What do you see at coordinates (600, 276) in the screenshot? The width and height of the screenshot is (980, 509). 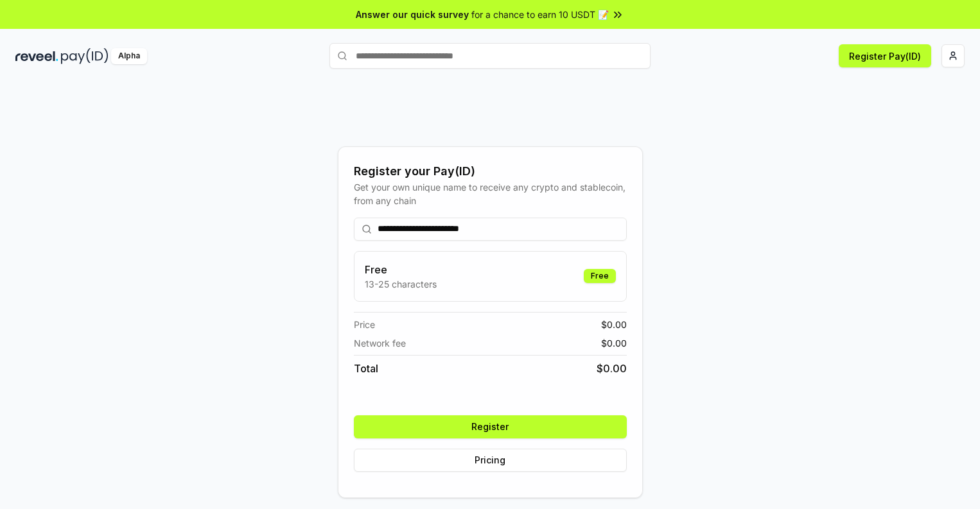 I see `div: Free` at bounding box center [600, 276].